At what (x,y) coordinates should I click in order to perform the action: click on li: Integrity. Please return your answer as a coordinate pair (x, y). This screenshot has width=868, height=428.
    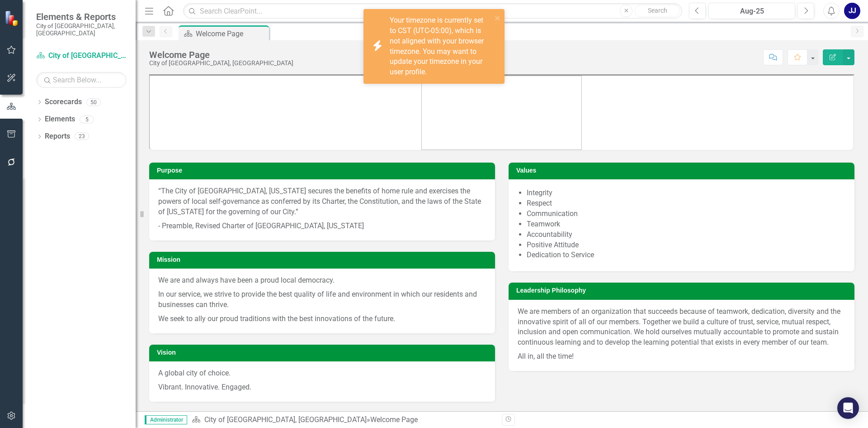
    Looking at the image, I should click on (686, 193).